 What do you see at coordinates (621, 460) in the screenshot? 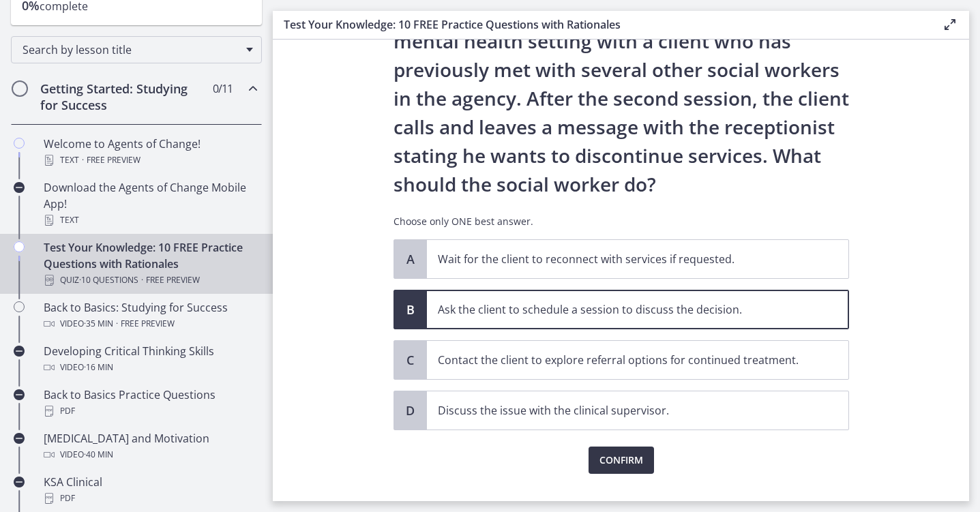
I see `button: Confirm` at bounding box center [621, 460].